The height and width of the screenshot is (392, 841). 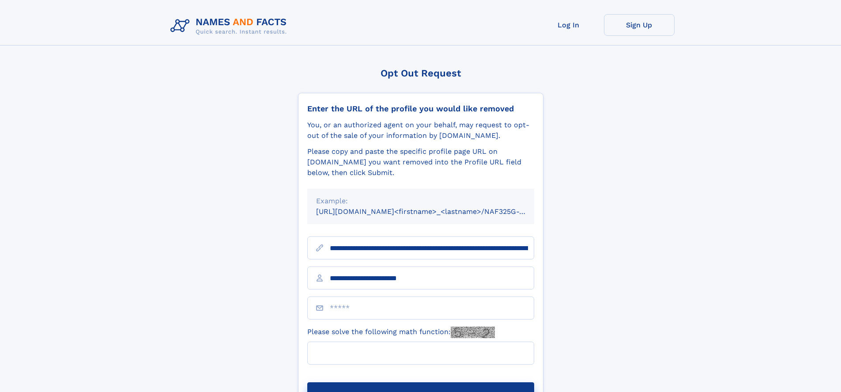 I want to click on div: Example:, so click(x=421, y=201).